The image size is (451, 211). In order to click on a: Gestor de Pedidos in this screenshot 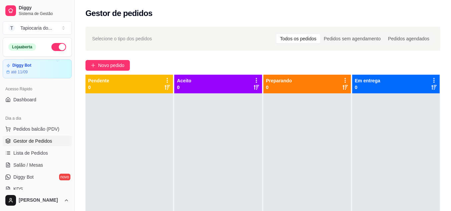, I will do `click(37, 141)`.